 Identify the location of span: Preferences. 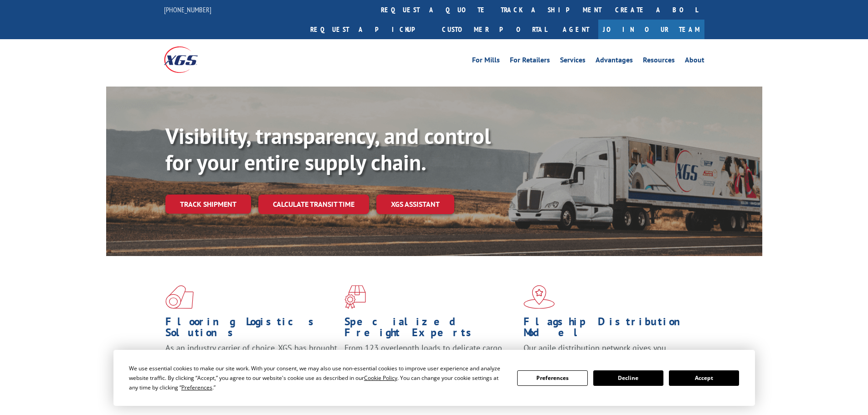
(197, 387).